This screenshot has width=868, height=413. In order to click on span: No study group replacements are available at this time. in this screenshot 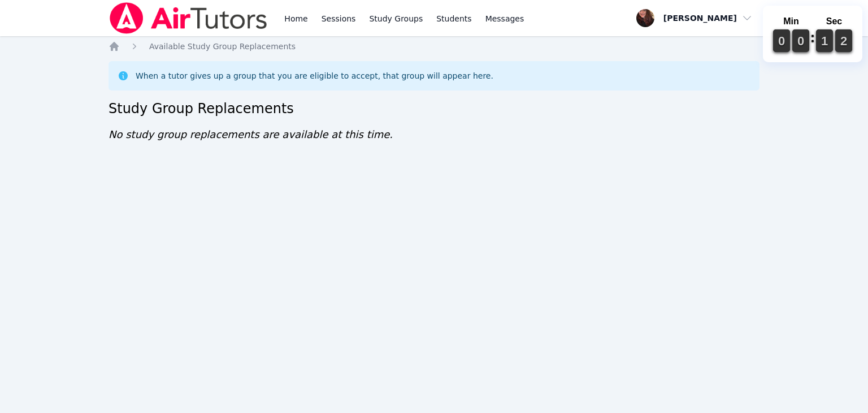, I will do `click(250, 134)`.